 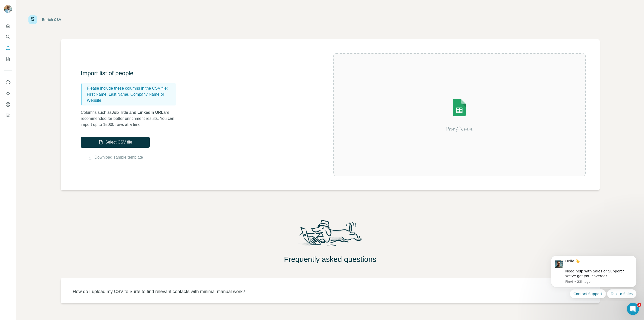 I want to click on a: Download sample template, so click(x=119, y=157).